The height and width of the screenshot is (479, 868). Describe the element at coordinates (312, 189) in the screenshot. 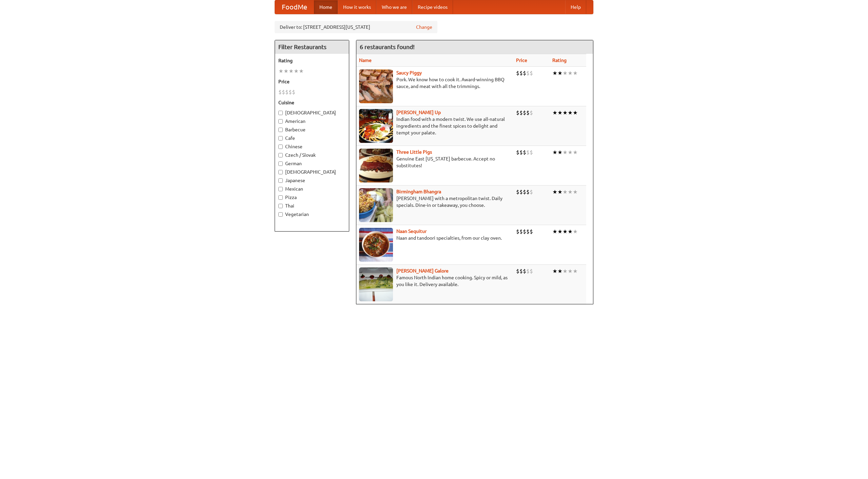

I see `label: Mexican` at that location.